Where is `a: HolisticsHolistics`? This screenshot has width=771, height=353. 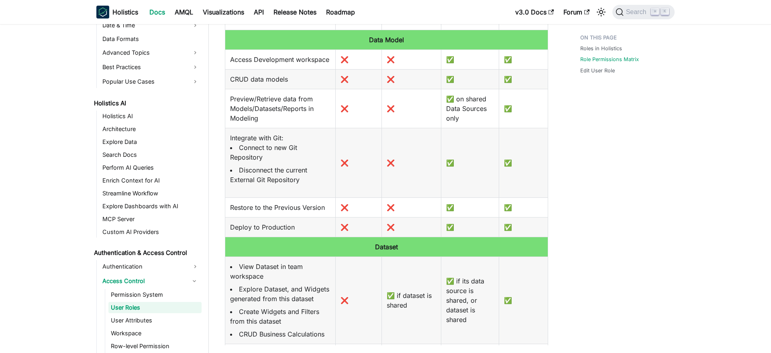
a: HolisticsHolistics is located at coordinates (117, 12).